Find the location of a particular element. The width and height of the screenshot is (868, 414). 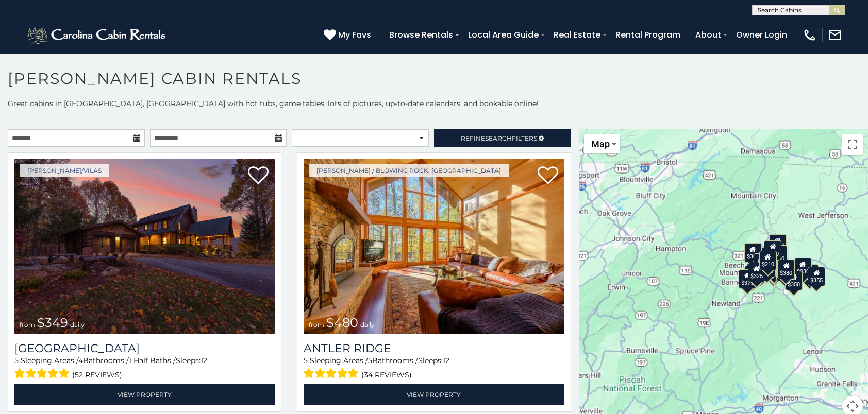

span: 1 Half Baths / is located at coordinates (152, 361).